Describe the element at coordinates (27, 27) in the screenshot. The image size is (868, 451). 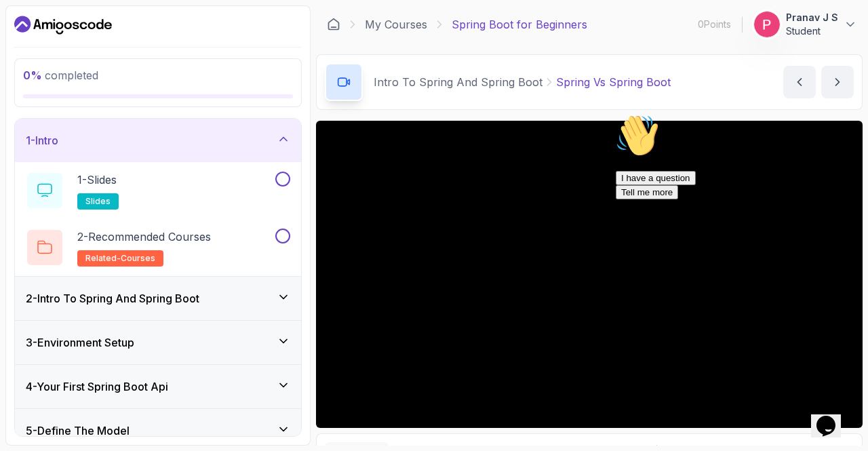
I see `img: :wave:` at that location.